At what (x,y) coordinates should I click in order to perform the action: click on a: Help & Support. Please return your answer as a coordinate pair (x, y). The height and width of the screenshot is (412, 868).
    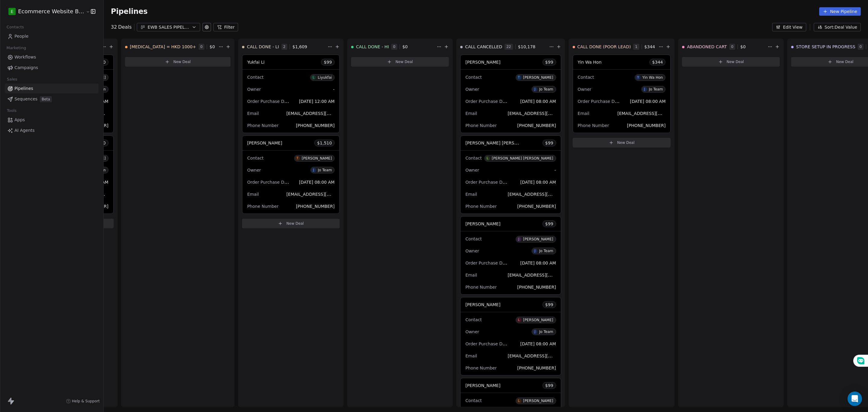
    Looking at the image, I should click on (83, 401).